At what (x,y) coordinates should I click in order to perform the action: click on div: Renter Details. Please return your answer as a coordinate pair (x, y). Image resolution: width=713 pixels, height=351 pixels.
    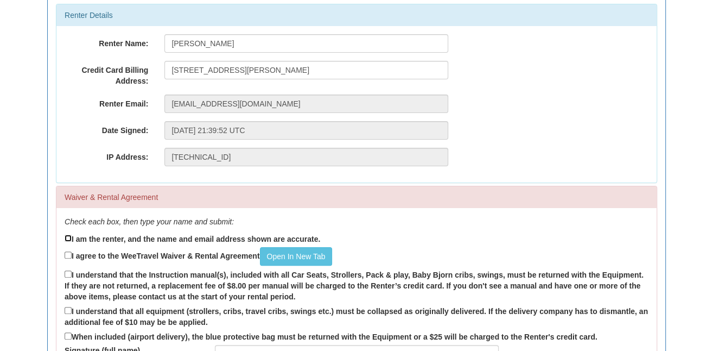
    Looking at the image, I should click on (357, 15).